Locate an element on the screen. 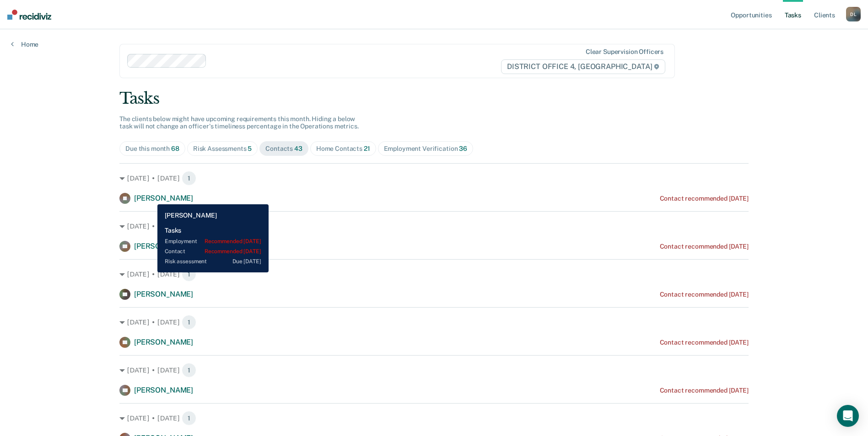  div: Contacts is located at coordinates (284, 149).